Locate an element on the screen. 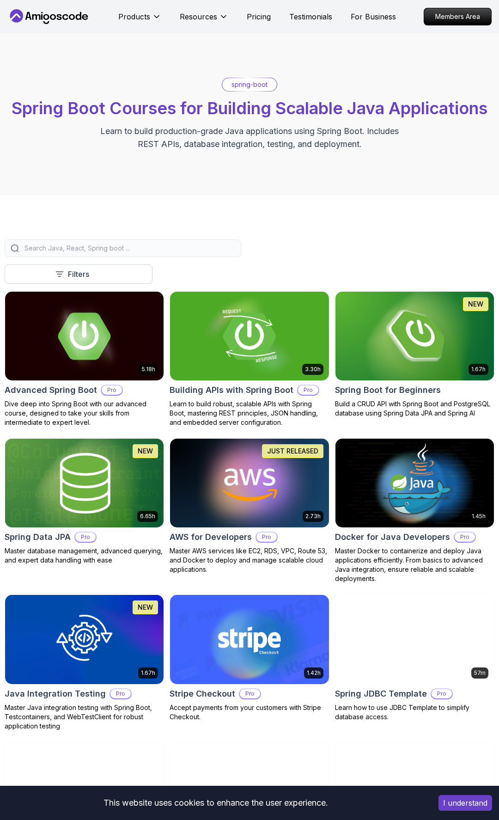 Image resolution: width=499 pixels, height=820 pixels. a: Stripe Checkout card1.42hStripe CheckoutProAccept payments from your customers with Stripe Checkout. is located at coordinates (249, 658).